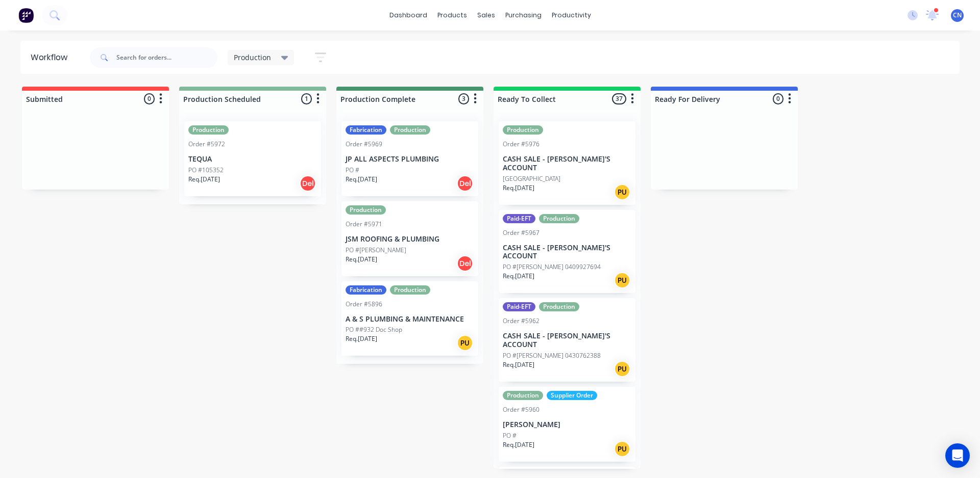 This screenshot has height=478, width=980. Describe the element at coordinates (26, 16) in the screenshot. I see `img: Factory` at that location.